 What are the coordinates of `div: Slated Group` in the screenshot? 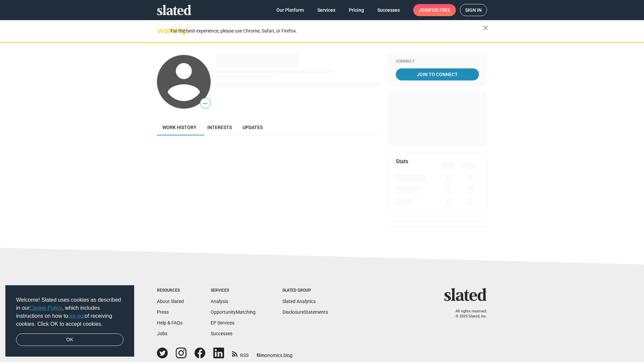 It's located at (305, 290).